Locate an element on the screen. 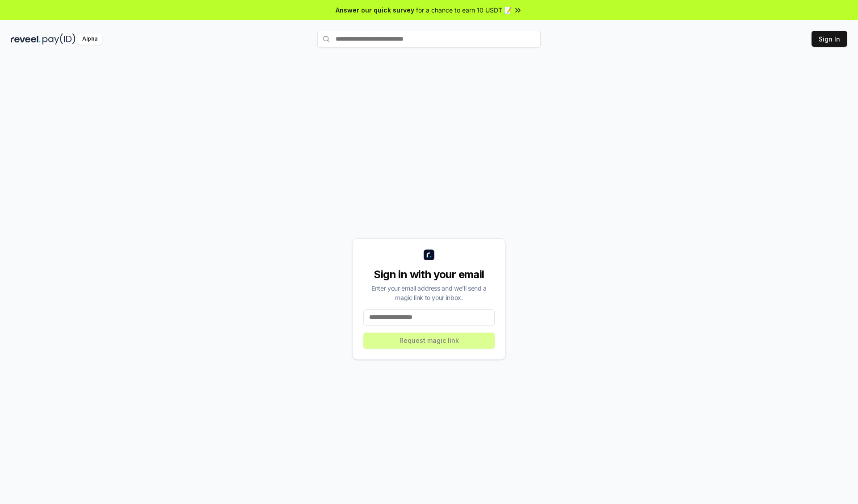 The image size is (858, 504). button: Sign In is located at coordinates (830, 39).